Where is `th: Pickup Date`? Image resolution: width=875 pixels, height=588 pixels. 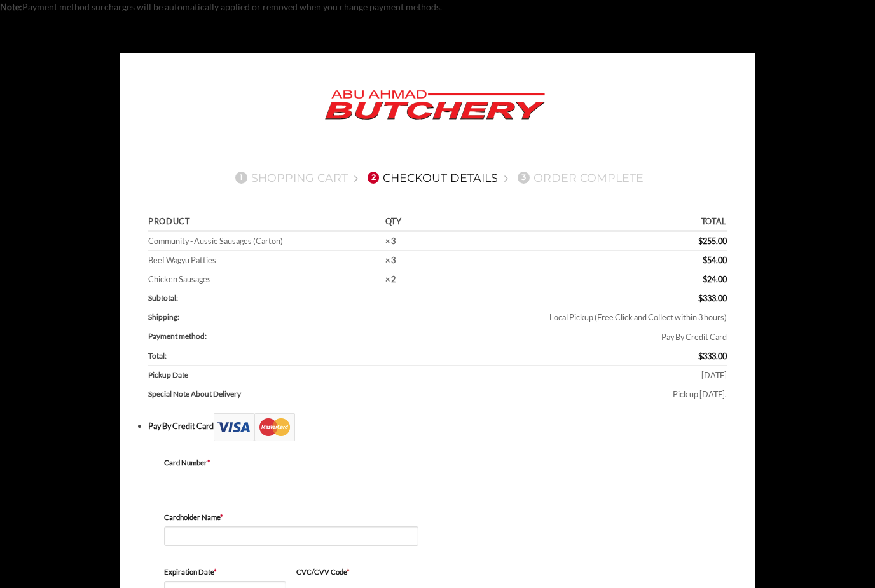 th: Pickup Date is located at coordinates (285, 375).